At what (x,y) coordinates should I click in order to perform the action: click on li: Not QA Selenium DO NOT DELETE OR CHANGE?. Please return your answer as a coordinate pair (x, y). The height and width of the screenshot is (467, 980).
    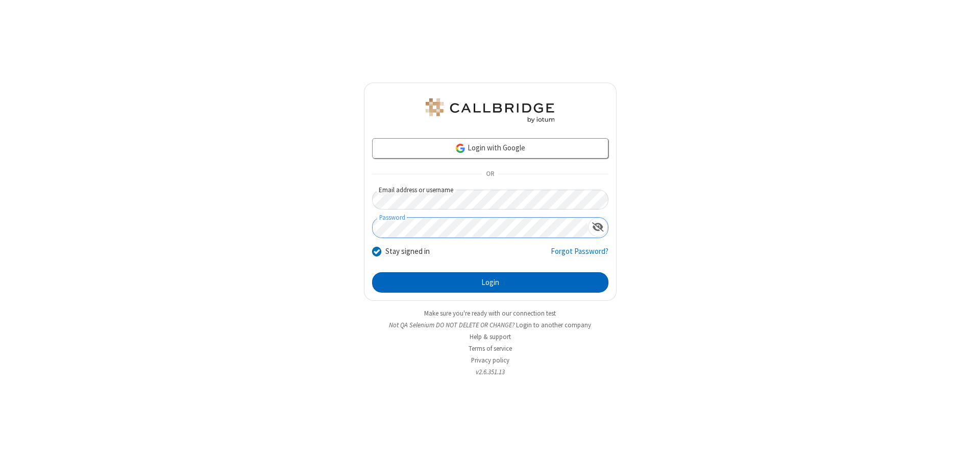
    Looking at the image, I should click on (490, 325).